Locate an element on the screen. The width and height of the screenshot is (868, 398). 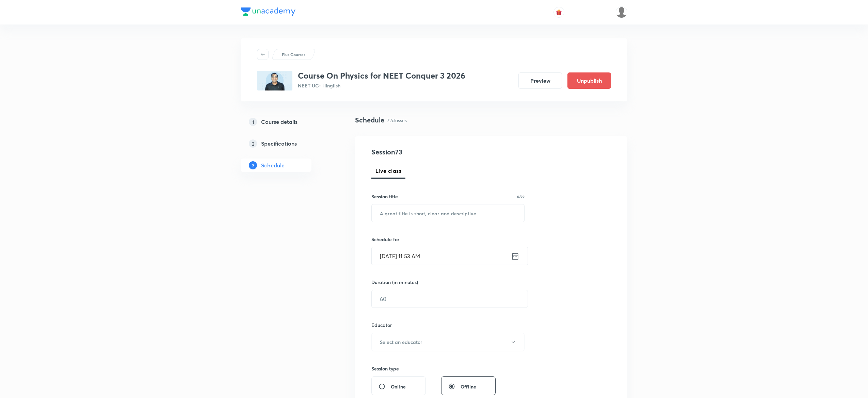
button: avatar is located at coordinates (559, 12).